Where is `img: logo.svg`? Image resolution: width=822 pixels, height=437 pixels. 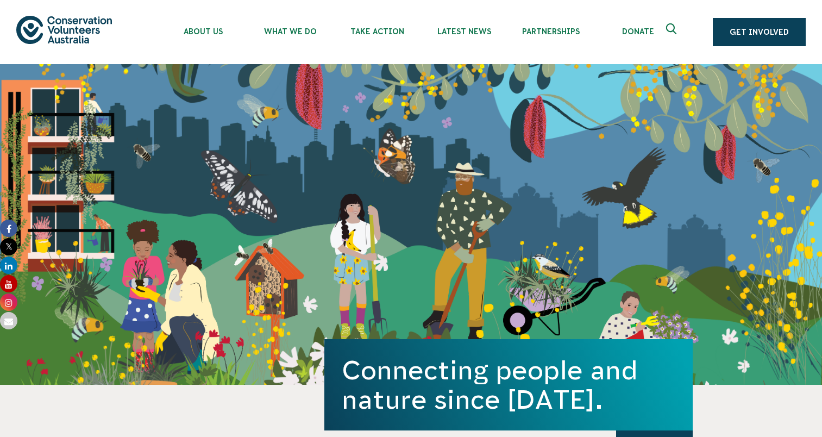 img: logo.svg is located at coordinates (64, 29).